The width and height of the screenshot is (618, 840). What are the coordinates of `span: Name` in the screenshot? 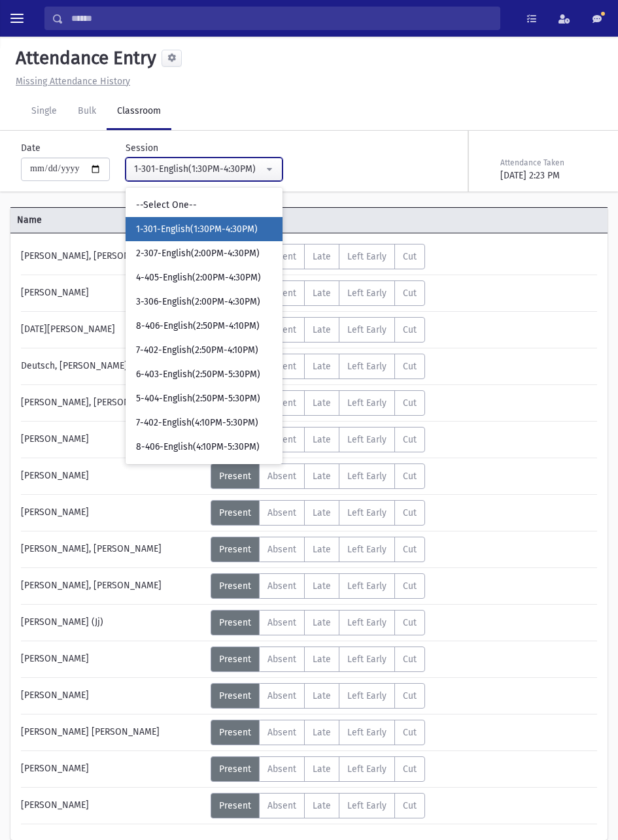 It's located at (110, 219).